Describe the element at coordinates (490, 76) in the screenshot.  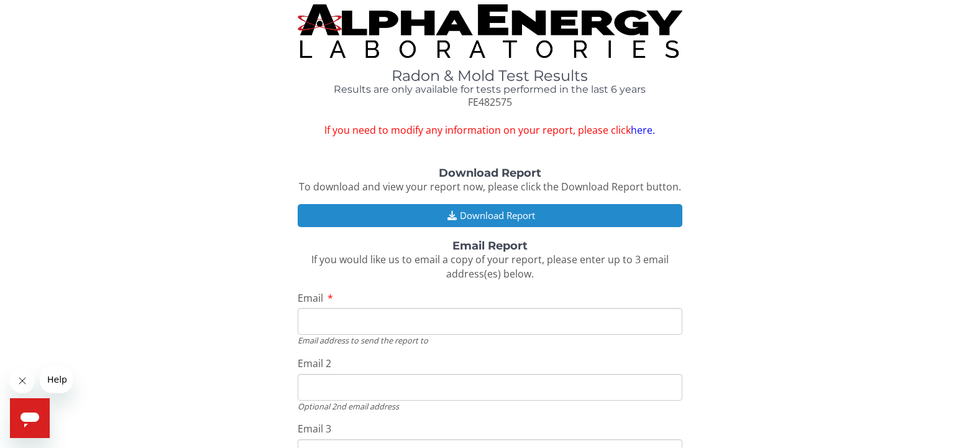
I see `h1: Radon & Mold Test Results` at that location.